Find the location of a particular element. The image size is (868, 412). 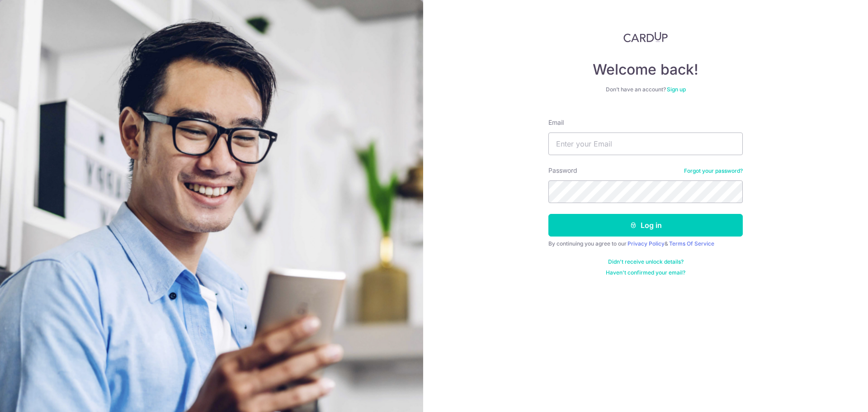

a: Privacy Policy is located at coordinates (646, 243).